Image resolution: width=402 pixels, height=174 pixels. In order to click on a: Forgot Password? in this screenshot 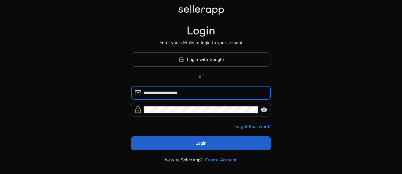, I will do `click(253, 126)`.